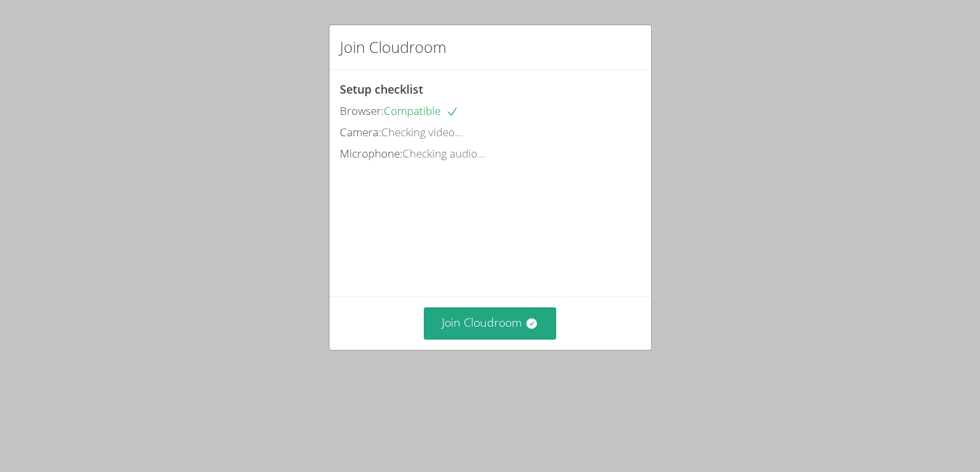 The width and height of the screenshot is (980, 472). Describe the element at coordinates (361, 132) in the screenshot. I see `span: Camera:` at that location.